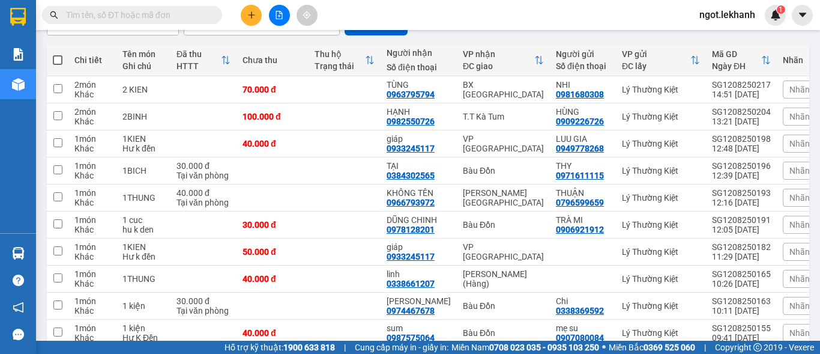 The image size is (820, 354). Describe the element at coordinates (419, 193) in the screenshot. I see `div: KHÔNG TÊN` at that location.